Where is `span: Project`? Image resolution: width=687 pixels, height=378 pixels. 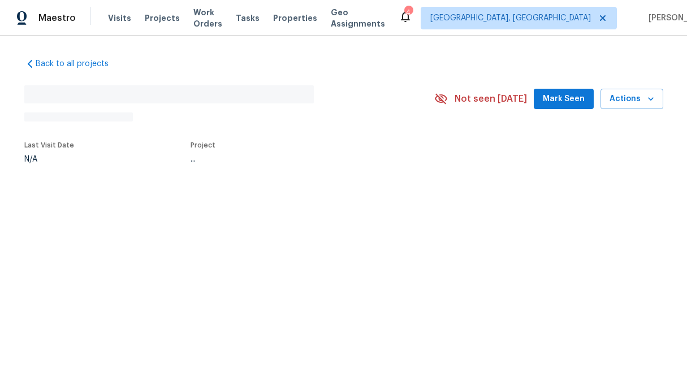 span: Project is located at coordinates (203, 145).